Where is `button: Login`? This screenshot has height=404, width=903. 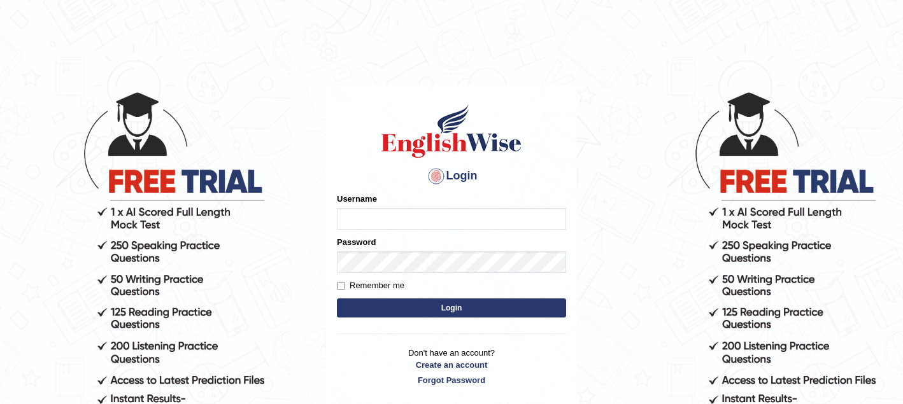
button: Login is located at coordinates (452, 308).